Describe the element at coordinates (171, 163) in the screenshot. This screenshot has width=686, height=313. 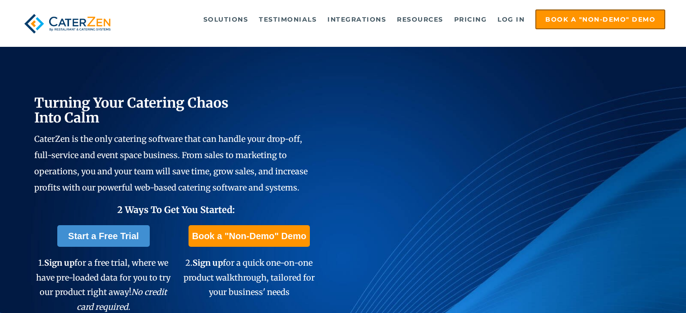
I see `span: CaterZen is the only catering software that can handle your drop-off, full-service and event spac...` at that location.